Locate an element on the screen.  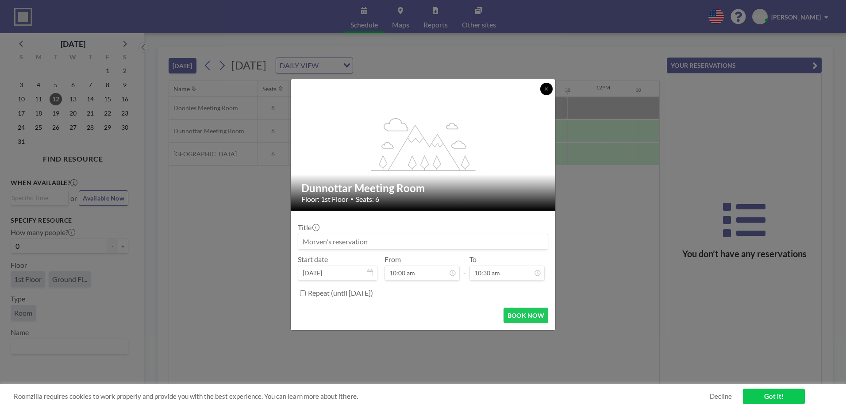
h2: Dunnottar Meeting Room is located at coordinates (423, 188).